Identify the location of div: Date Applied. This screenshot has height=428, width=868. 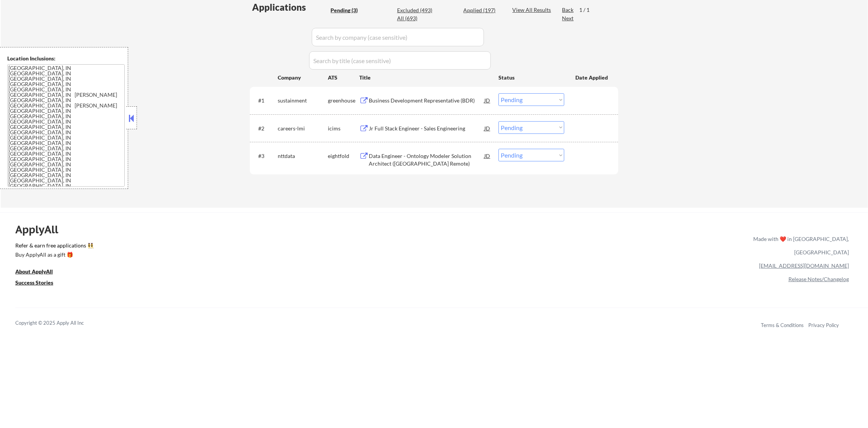
(592, 78).